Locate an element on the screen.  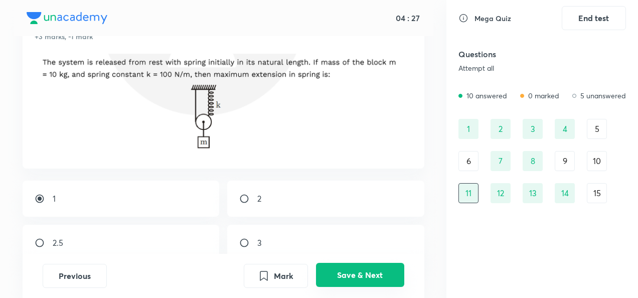
h6: Mega Quiz is located at coordinates (492, 18).